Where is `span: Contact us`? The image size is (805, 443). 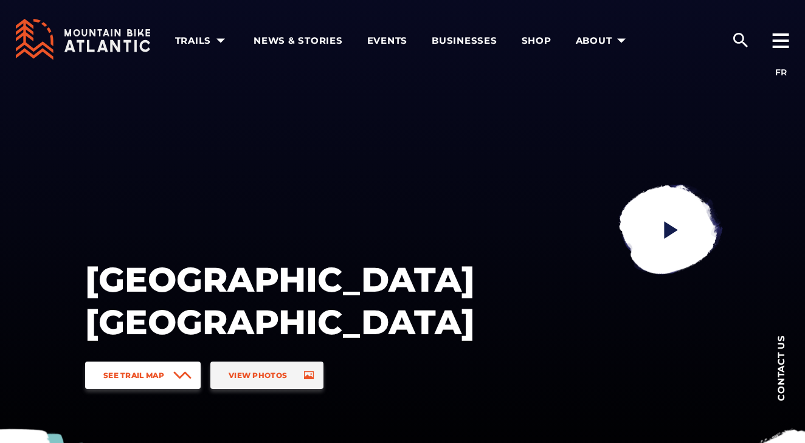
span: Contact us is located at coordinates (780, 368).